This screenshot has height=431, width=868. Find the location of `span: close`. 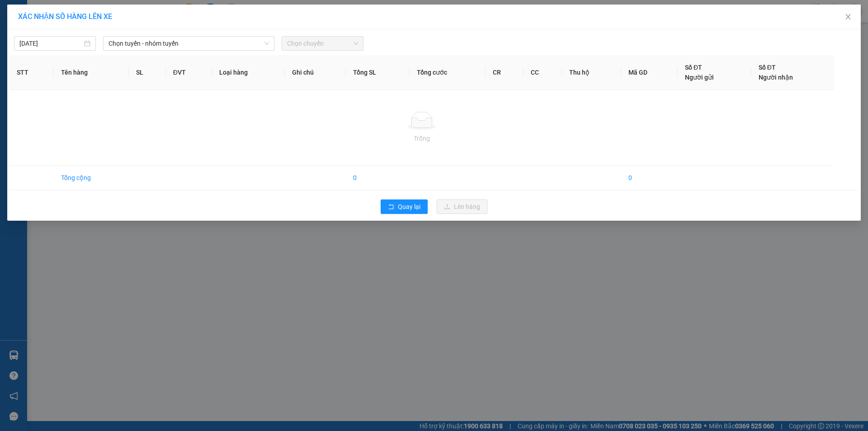

span: close is located at coordinates (849, 17).